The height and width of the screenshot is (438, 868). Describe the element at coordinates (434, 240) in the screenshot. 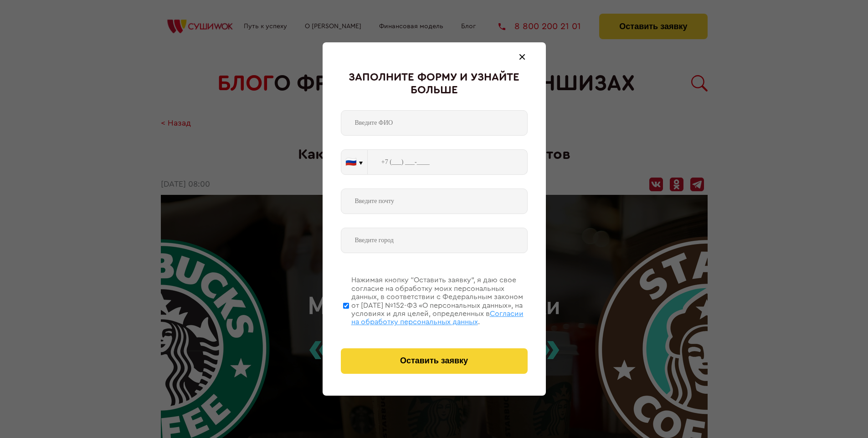

I see `input: Введите город` at that location.